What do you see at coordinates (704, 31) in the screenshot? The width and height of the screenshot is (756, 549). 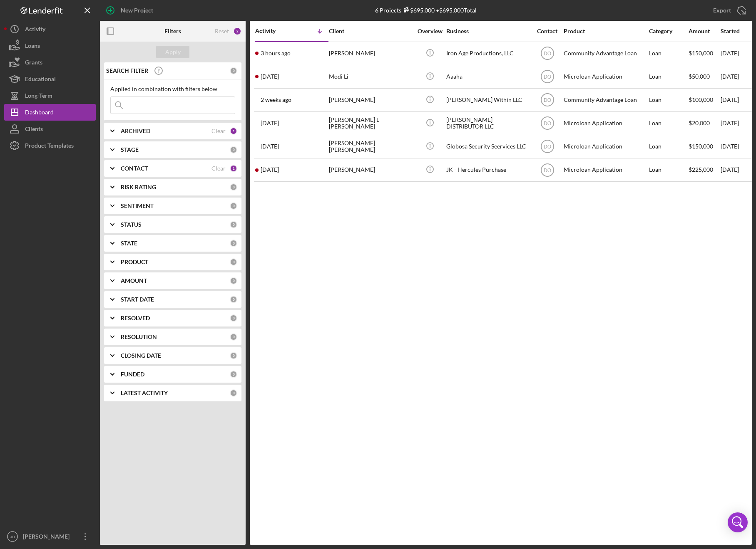 I see `div: Amount` at bounding box center [704, 31].